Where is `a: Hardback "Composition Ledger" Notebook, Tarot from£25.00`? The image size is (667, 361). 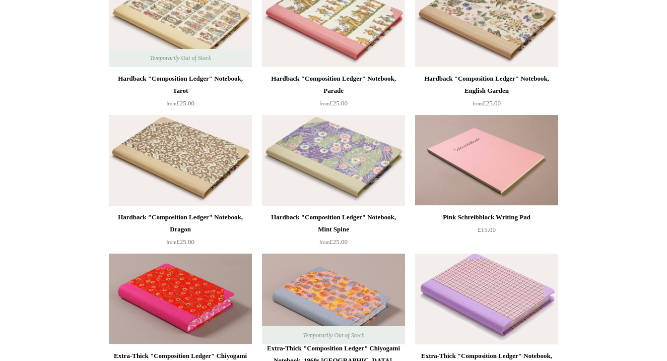 a: Hardback "Composition Ledger" Notebook, Tarot from£25.00 is located at coordinates (180, 93).